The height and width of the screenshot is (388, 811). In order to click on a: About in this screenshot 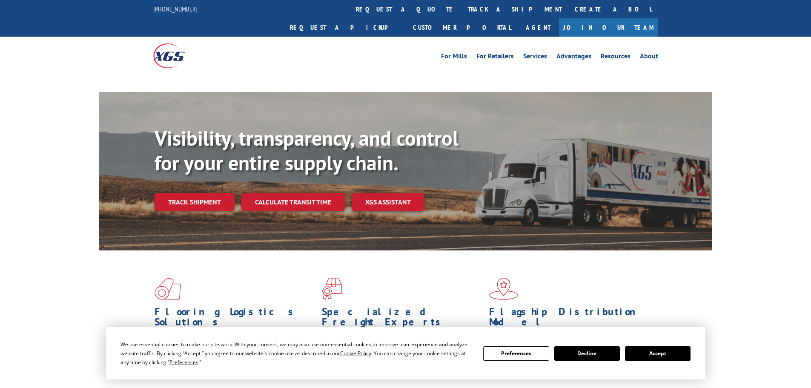, I will do `click(649, 57)`.